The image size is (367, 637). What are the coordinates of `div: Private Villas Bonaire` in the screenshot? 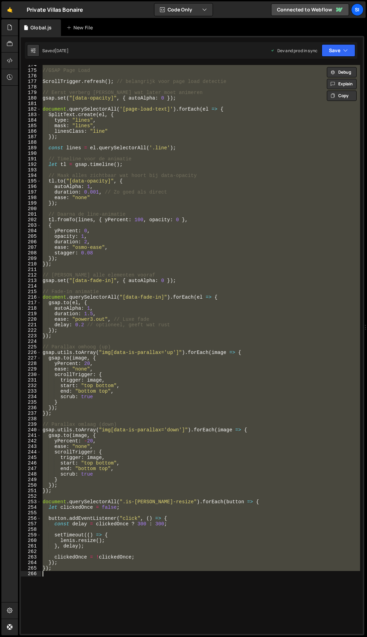 It's located at (55, 10).